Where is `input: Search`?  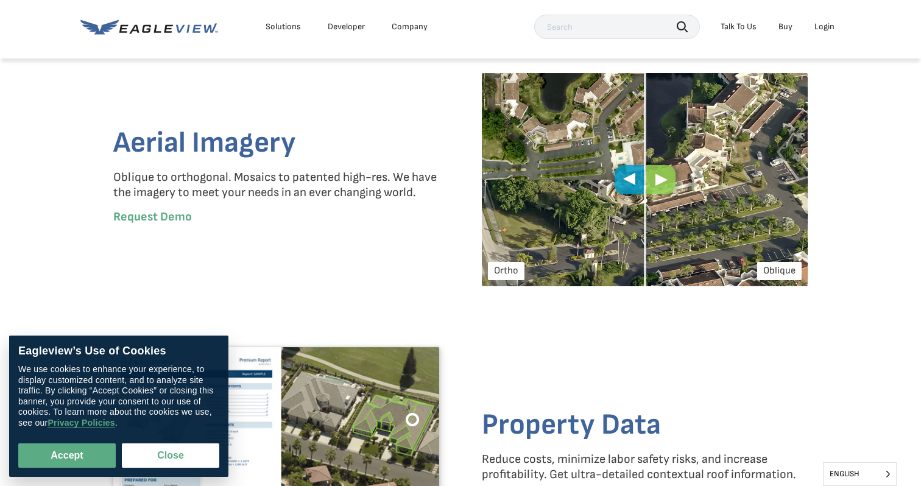 input: Search is located at coordinates (617, 27).